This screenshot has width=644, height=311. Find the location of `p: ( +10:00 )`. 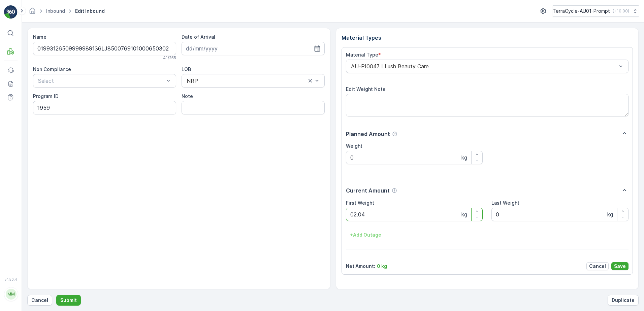

p: ( +10:00 ) is located at coordinates (621, 11).